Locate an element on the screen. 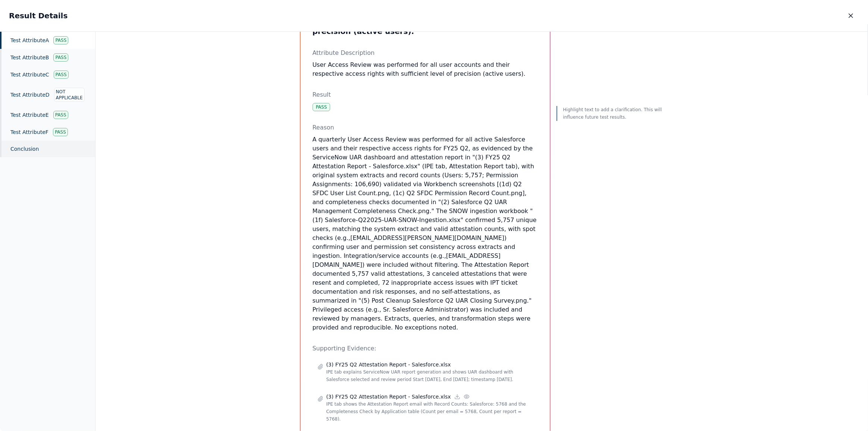  p: Reason is located at coordinates (426, 128).